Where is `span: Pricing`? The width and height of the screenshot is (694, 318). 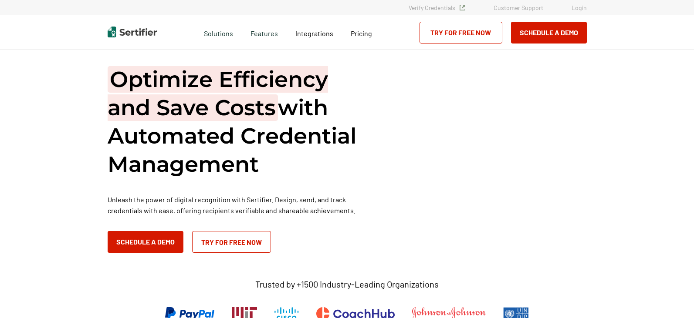 span: Pricing is located at coordinates (361, 33).